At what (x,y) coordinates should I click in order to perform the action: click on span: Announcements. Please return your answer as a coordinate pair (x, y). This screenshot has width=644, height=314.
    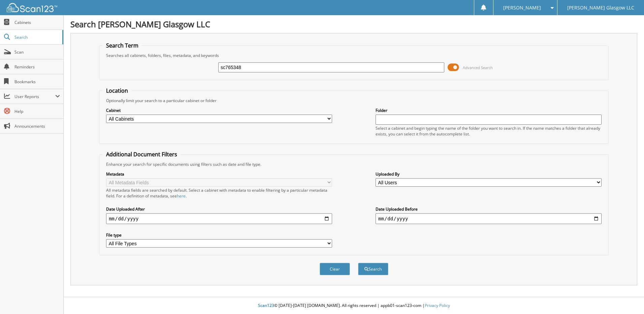
    Looking at the image, I should click on (37, 126).